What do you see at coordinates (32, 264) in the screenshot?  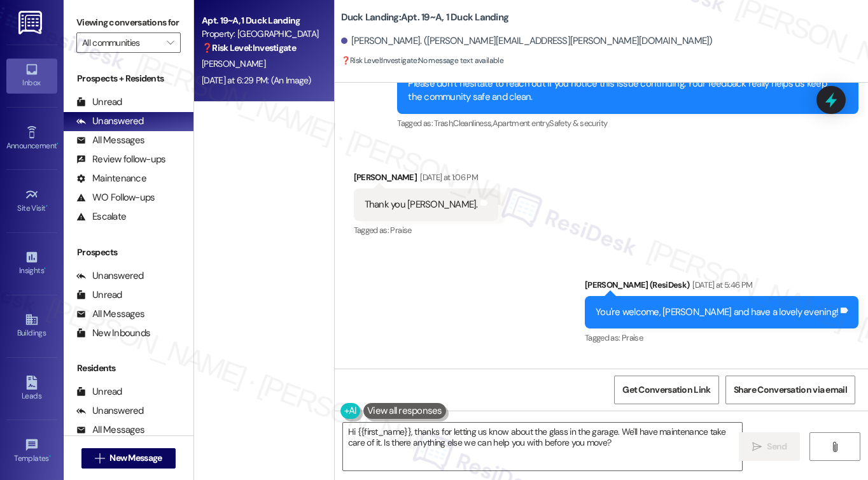 I see `a: Insights •` at bounding box center [32, 264].